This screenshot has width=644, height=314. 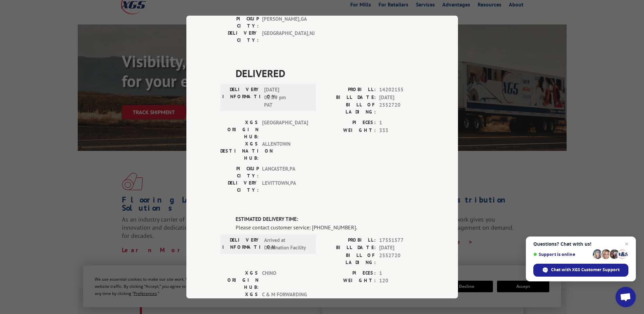 What do you see at coordinates (285, 172) in the screenshot?
I see `span: LANCASTER , PA` at bounding box center [285, 172].